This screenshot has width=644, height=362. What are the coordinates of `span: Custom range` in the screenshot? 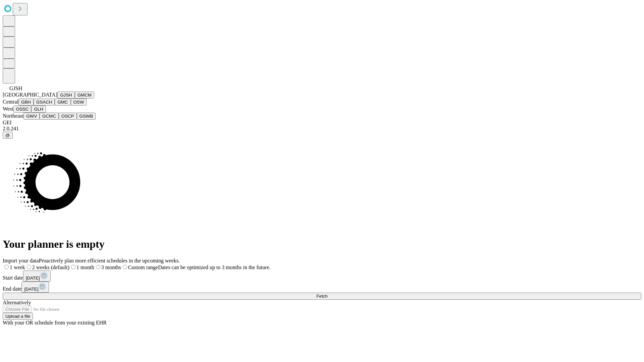 It's located at (143, 268).